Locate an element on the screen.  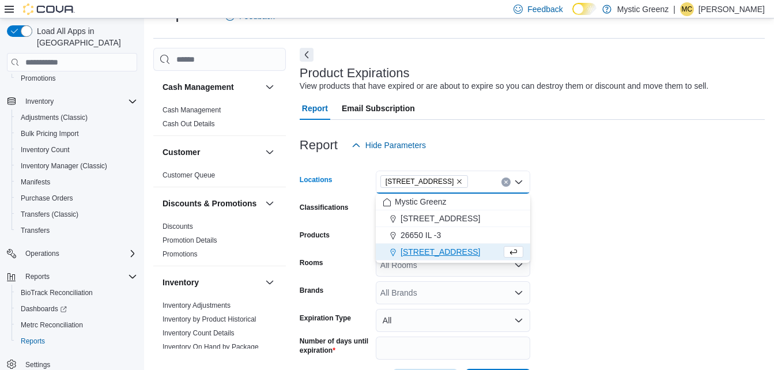
a: Adjustments (Classic) is located at coordinates (54, 118).